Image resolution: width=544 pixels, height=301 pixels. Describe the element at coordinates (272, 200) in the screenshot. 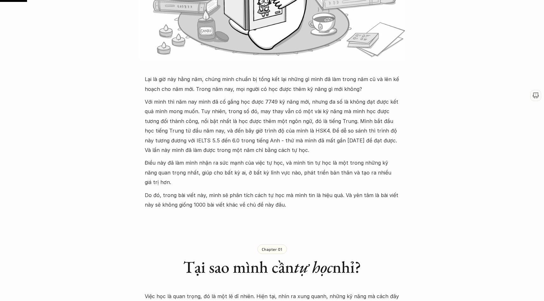

I see `p: Do đó, trong bài viết này, mình sẽ phân tích cách tự học mà mình tin là hiệu quả. Và yên tâm là b...` at that location.